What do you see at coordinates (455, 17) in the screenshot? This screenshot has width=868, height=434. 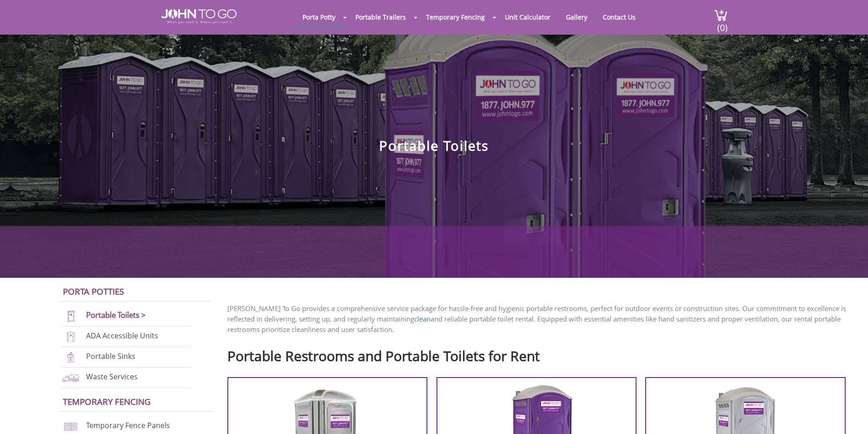 I see `a: Temporary Fencing` at bounding box center [455, 17].